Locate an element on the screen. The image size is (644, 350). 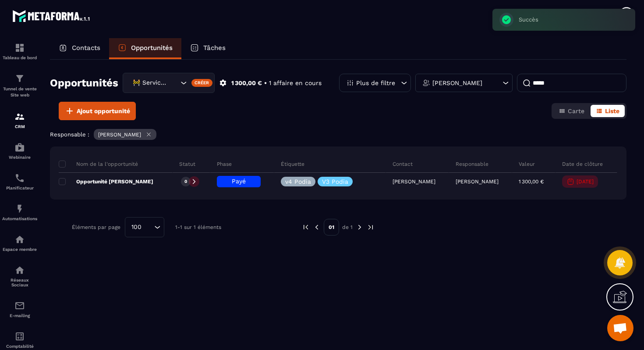
img: logo is located at coordinates (52, 16).